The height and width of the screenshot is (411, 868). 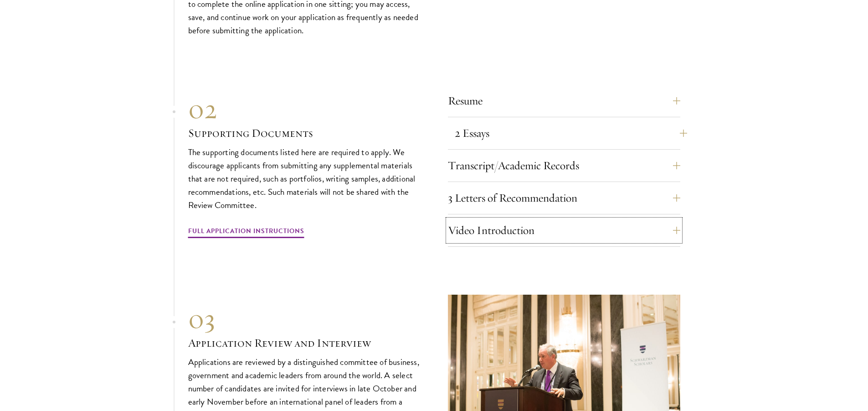 I want to click on h3: Application Review and Interview, so click(x=304, y=342).